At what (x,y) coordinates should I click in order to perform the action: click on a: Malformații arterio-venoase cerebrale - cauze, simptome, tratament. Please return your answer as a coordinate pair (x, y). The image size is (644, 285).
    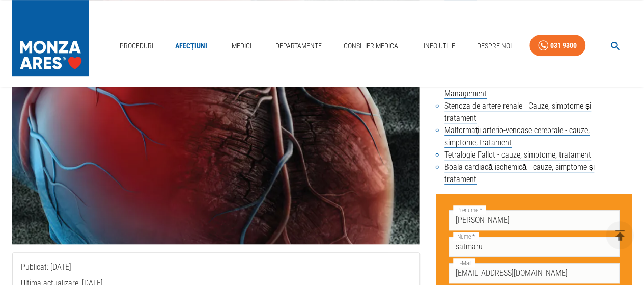
    Looking at the image, I should click on (517, 137).